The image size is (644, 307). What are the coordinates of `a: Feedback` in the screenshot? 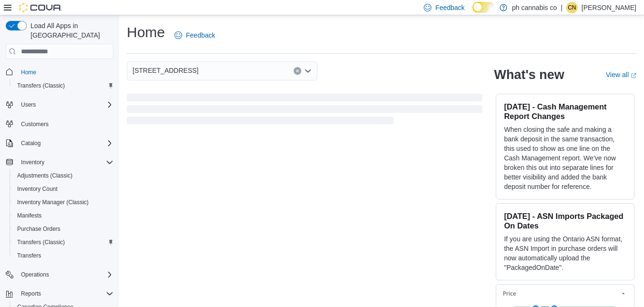 It's located at (194, 35).